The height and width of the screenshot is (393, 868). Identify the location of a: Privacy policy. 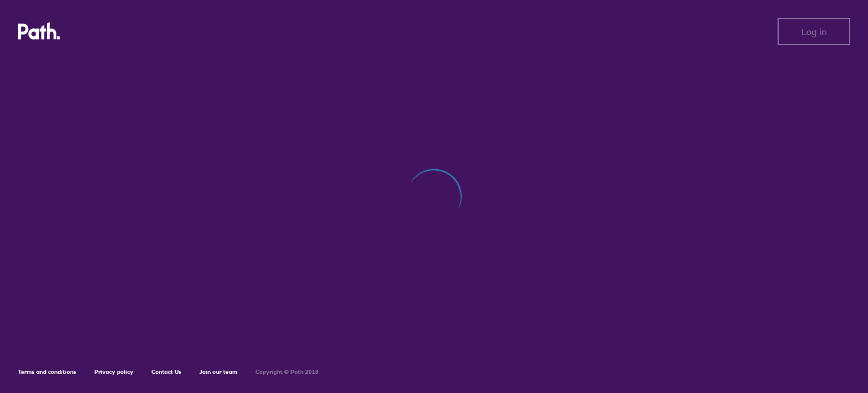
(114, 371).